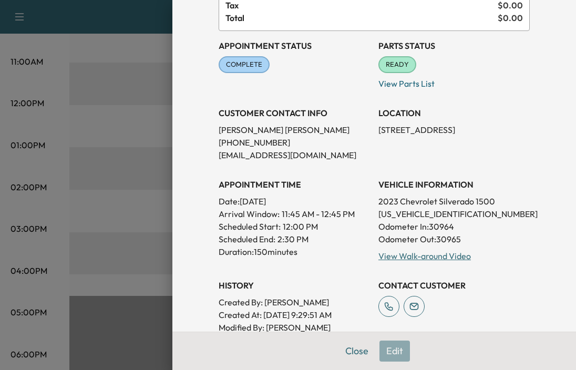 The image size is (576, 370). I want to click on p: Duration: 150 minutes, so click(295, 252).